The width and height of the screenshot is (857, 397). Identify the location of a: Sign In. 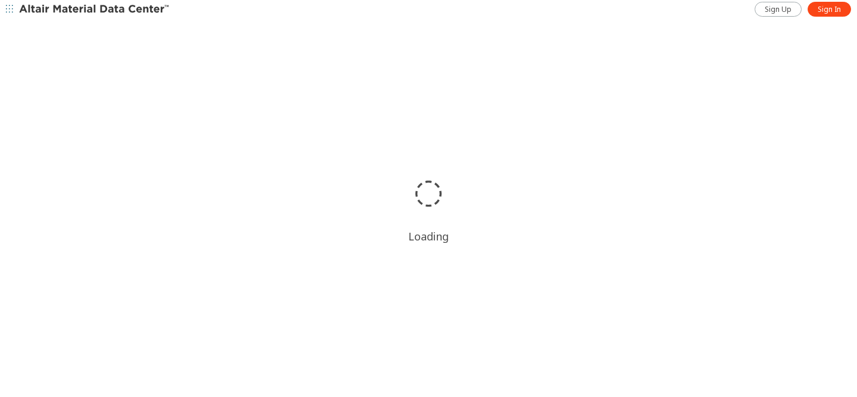
(829, 9).